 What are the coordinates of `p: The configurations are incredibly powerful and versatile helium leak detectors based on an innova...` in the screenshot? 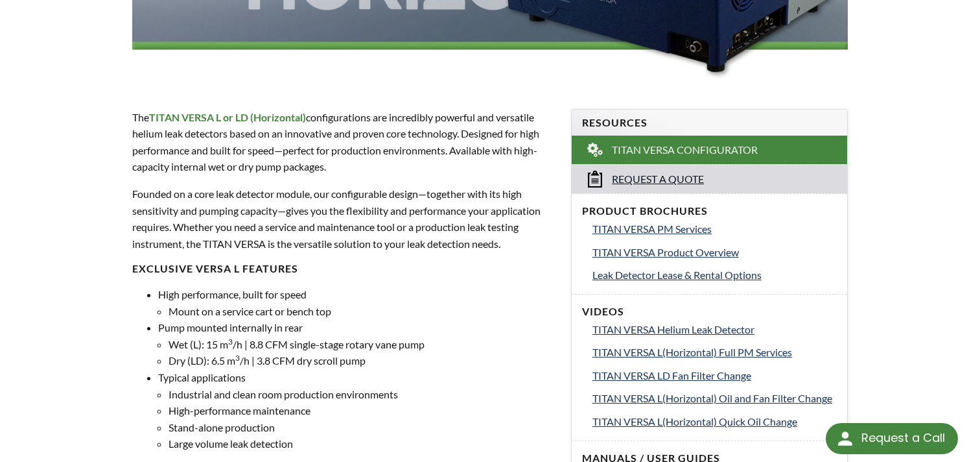 It's located at (344, 142).